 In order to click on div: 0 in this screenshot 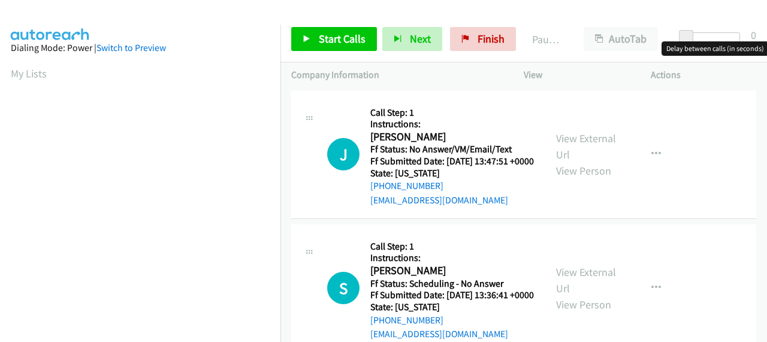, I will do `click(754, 35)`.